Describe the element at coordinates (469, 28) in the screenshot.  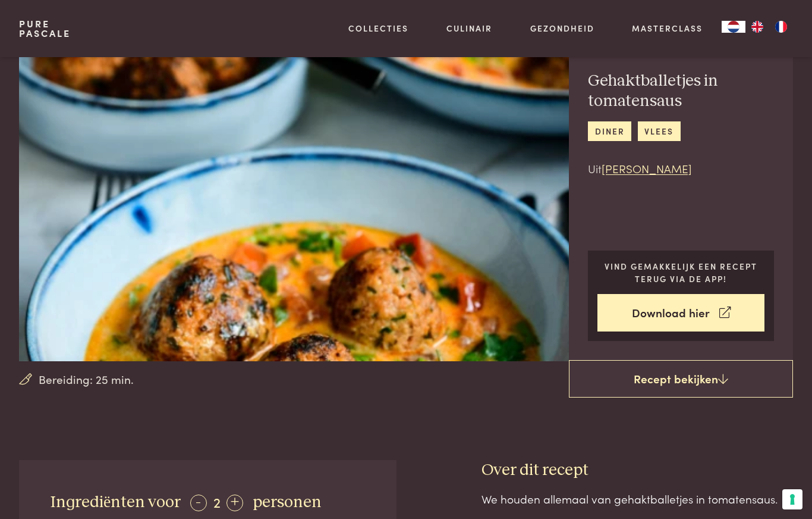
I see `a: Culinair` at that location.